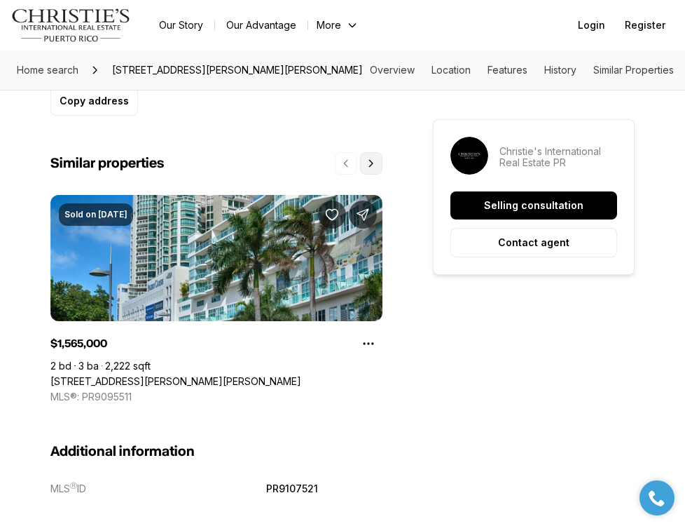 The height and width of the screenshot is (526, 685). I want to click on button: Previous properties, so click(346, 163).